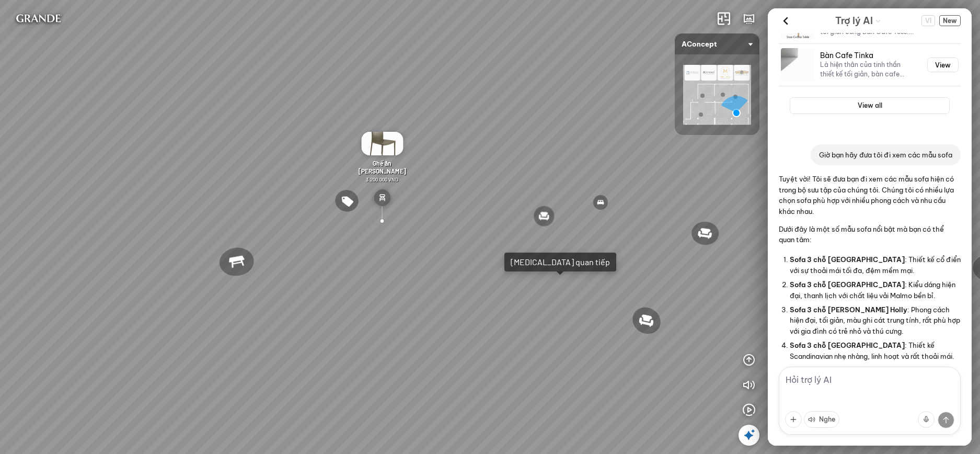 Image resolution: width=980 pixels, height=454 pixels. What do you see at coordinates (870, 195) in the screenshot?
I see `p: Tuyệt vời! Tôi sẽ đưa bạn đi xem các mẫu sofa hiện có trong bộ sưu tập của chúng tôi. Chúng tôi c...` at bounding box center [870, 195].